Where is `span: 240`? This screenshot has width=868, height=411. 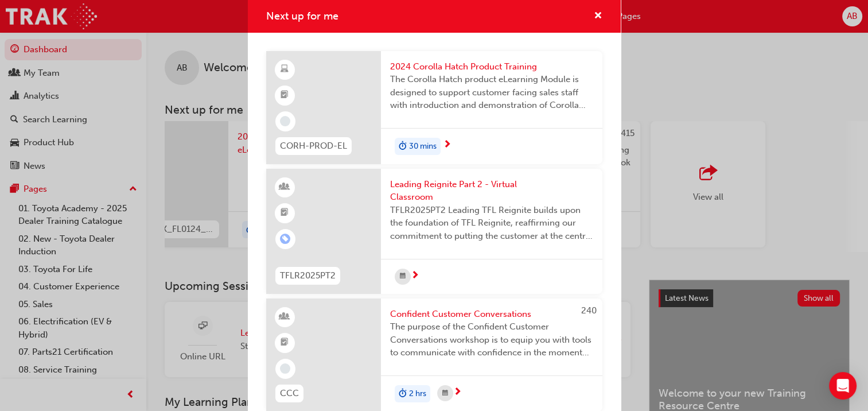
span: 240 is located at coordinates (589, 311).